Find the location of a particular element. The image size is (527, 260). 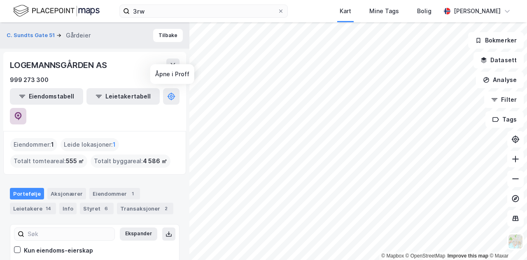

a: Mapbox is located at coordinates (392, 255).